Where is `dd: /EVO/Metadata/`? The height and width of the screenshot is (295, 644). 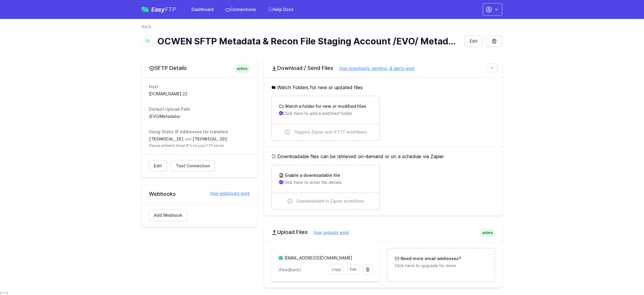
dd: /EVO/Metadata/ is located at coordinates (199, 117).